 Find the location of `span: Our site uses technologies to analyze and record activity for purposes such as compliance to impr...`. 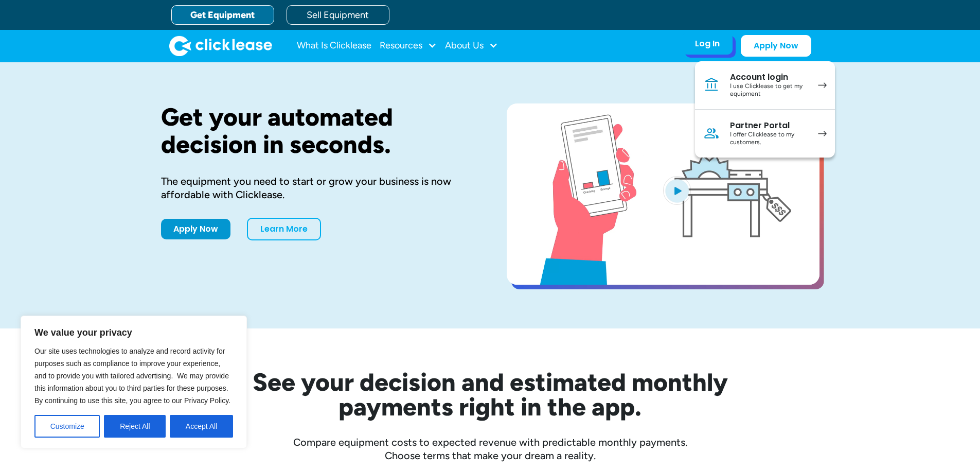

span: Our site uses technologies to analyze and record activity for purposes such as compliance to impr... is located at coordinates (133, 376).